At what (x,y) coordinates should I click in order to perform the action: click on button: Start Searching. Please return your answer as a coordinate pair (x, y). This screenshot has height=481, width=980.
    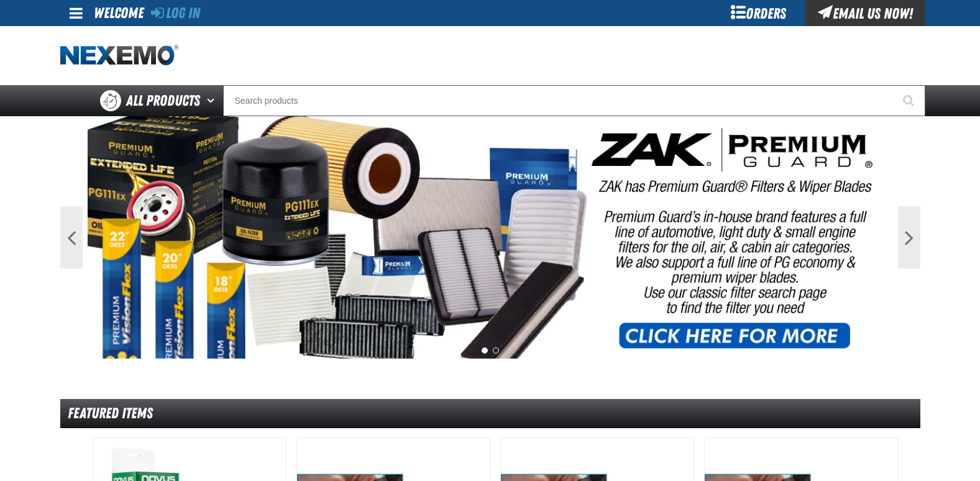
    Looking at the image, I should click on (910, 101).